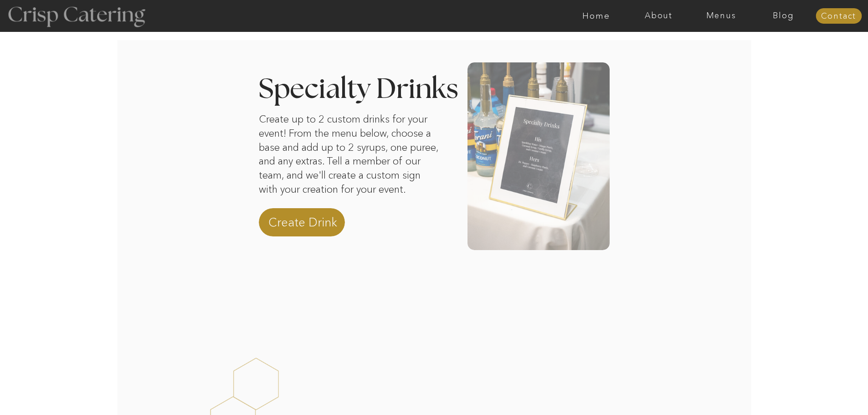  What do you see at coordinates (596, 16) in the screenshot?
I see `nav: Home` at bounding box center [596, 16].